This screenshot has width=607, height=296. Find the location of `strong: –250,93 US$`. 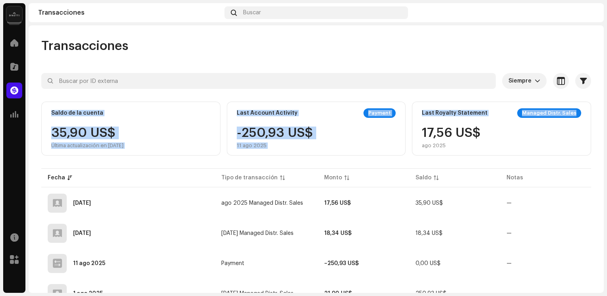

strong: –250,93 US$ is located at coordinates (341, 264).